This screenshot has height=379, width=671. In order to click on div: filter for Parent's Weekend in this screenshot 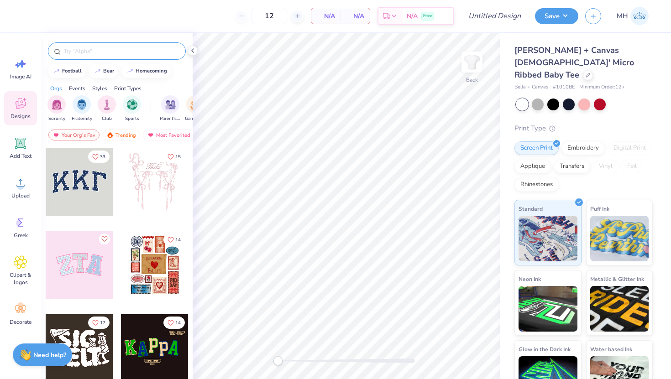, I will do `click(170, 109)`.